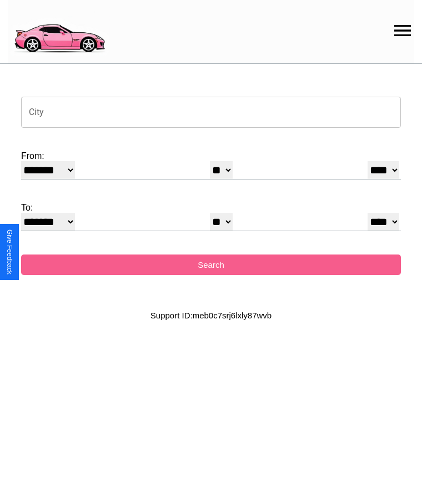 The height and width of the screenshot is (504, 422). What do you see at coordinates (59, 30) in the screenshot?
I see `img: logo` at bounding box center [59, 30].